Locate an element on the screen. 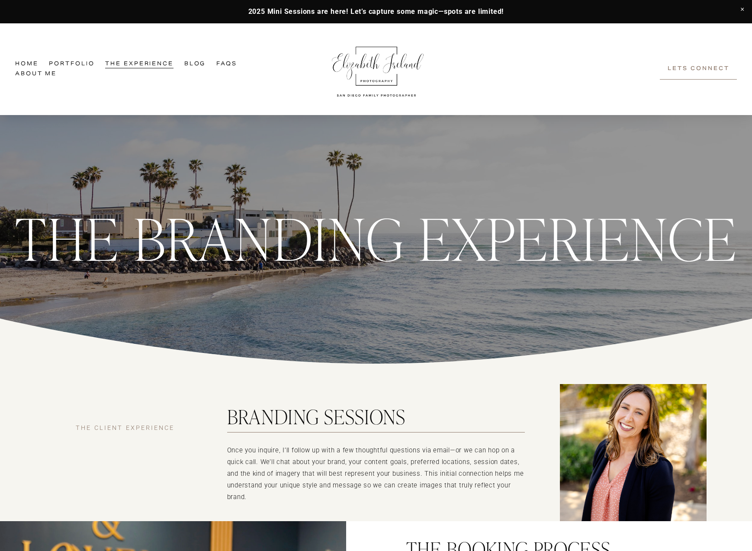  a: Portfolio is located at coordinates (72, 64).